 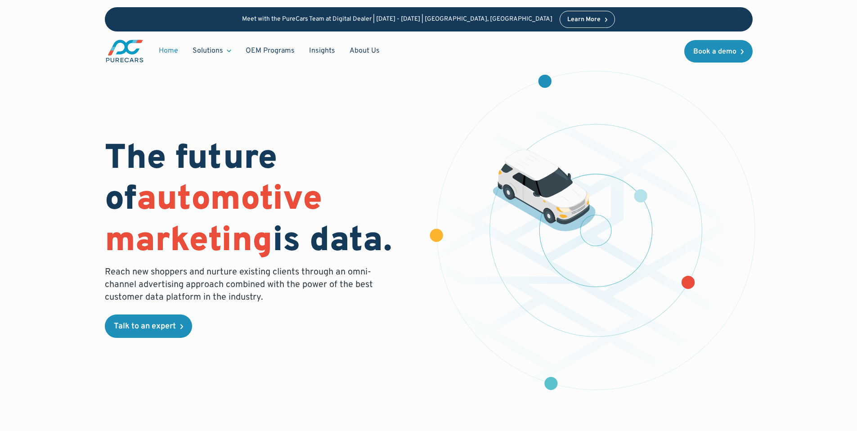 I want to click on a: About Us, so click(x=364, y=51).